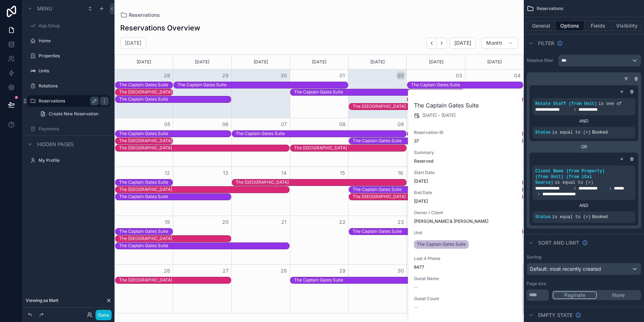 The width and height of the screenshot is (644, 322). Describe the element at coordinates (459, 75) in the screenshot. I see `button: 03` at that location.